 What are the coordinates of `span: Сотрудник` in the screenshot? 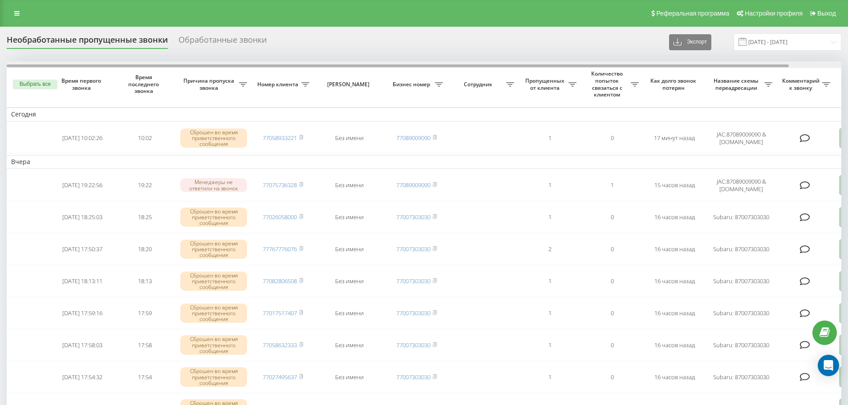 It's located at (479, 85).